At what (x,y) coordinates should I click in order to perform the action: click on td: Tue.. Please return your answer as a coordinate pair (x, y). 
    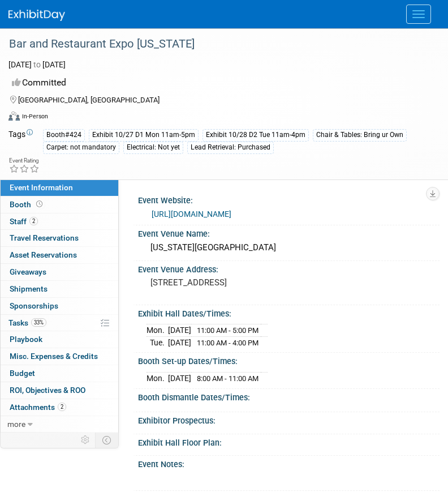
    Looking at the image, I should click on (157, 342).